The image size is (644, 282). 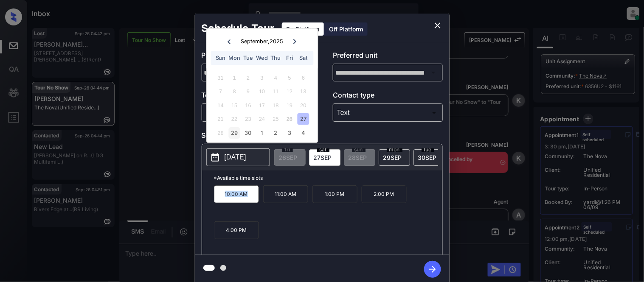 What do you see at coordinates (275, 133) in the screenshot?
I see `div: Choose Thursday, October 2nd, 2025` at bounding box center [275, 133].